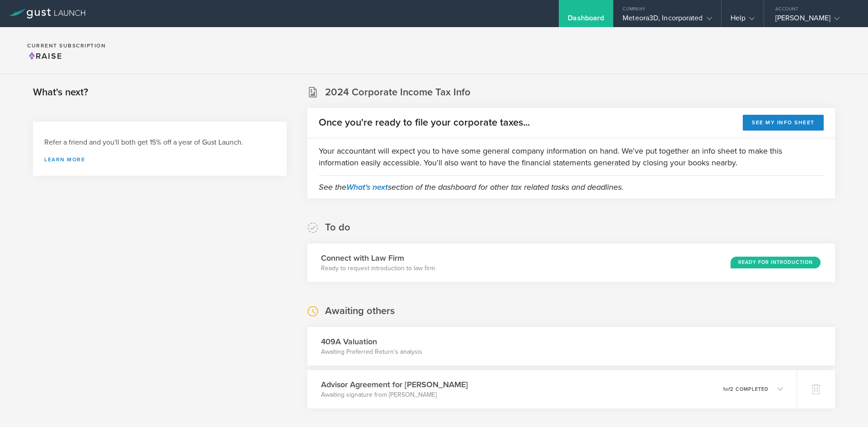  I want to click on h2: 2024 Corporate Income Tax Info, so click(398, 92).